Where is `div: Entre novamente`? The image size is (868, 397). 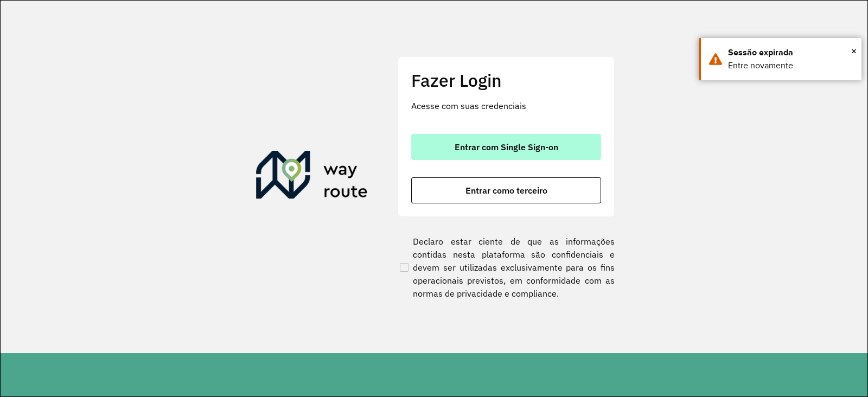
div: Entre novamente is located at coordinates (791, 65).